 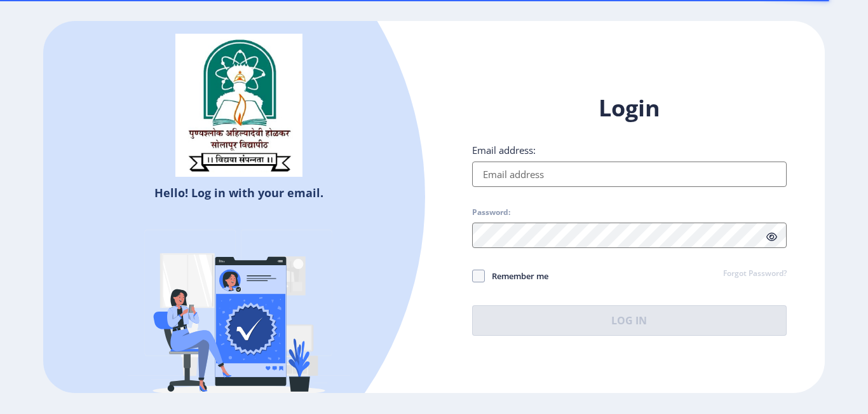 What do you see at coordinates (504, 150) in the screenshot?
I see `label: Email address:` at bounding box center [504, 150].